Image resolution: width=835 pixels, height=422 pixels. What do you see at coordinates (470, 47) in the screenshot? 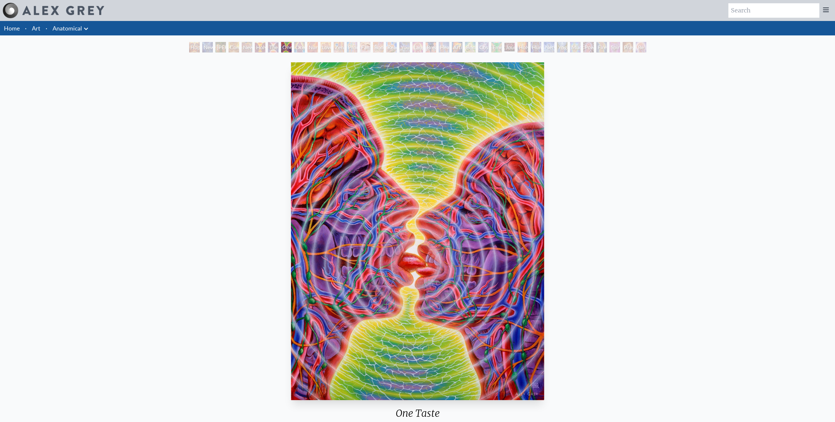
I see `div: Bond` at bounding box center [470, 47].